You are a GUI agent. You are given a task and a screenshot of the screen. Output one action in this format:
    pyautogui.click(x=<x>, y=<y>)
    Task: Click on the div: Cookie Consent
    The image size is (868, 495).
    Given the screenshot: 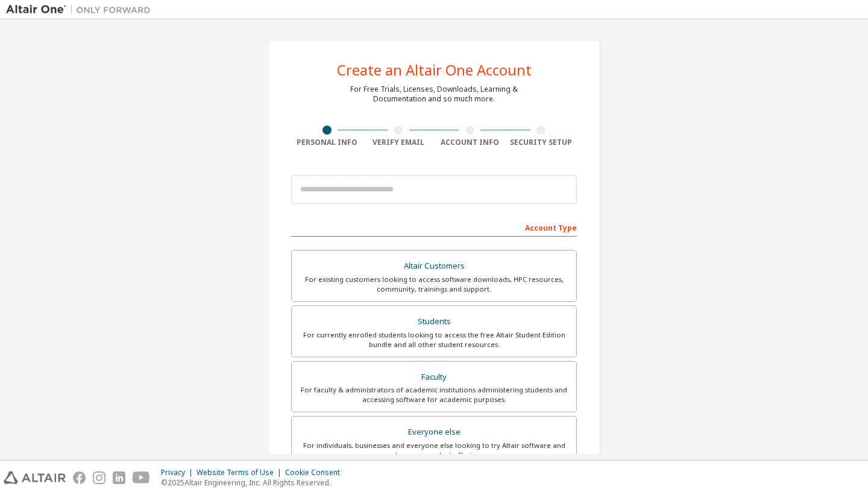 What is the action you would take?
    pyautogui.click(x=316, y=472)
    